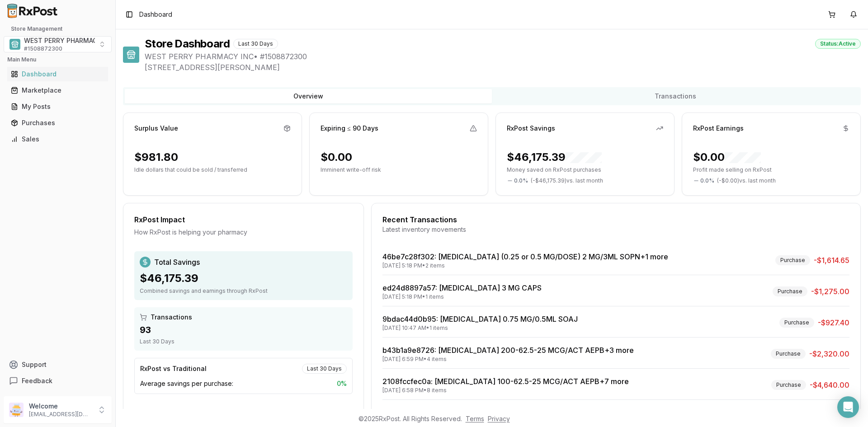 The width and height of the screenshot is (868, 427). Describe the element at coordinates (69, 41) in the screenshot. I see `span: WEST PERRY PHARMACY INC` at that location.